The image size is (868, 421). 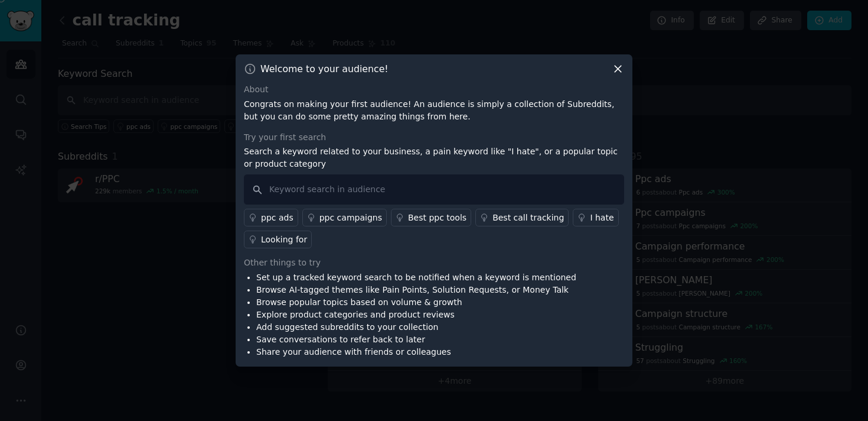 What do you see at coordinates (528, 218) in the screenshot?
I see `div: Best call tracking` at bounding box center [528, 218].